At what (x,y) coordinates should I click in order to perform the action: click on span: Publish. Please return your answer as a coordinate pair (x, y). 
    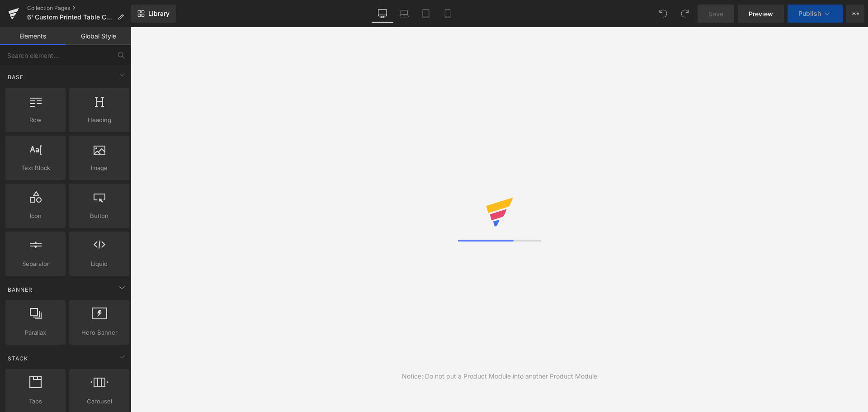
    Looking at the image, I should click on (809, 14).